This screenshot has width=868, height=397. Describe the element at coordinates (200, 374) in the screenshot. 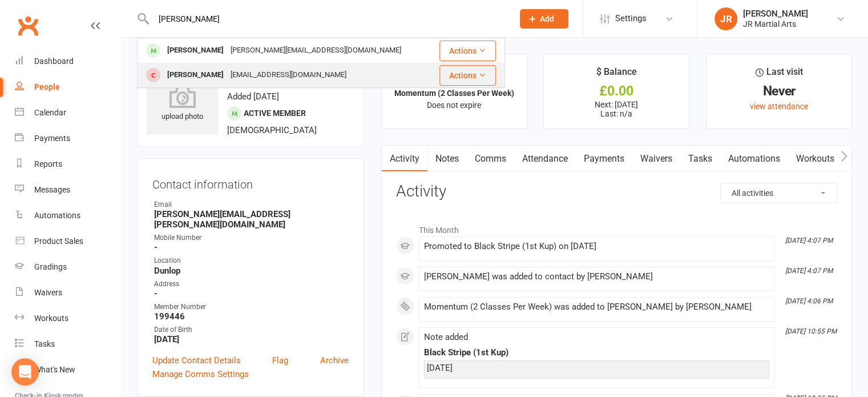

I see `a: Manage Comms Settings` at that location.